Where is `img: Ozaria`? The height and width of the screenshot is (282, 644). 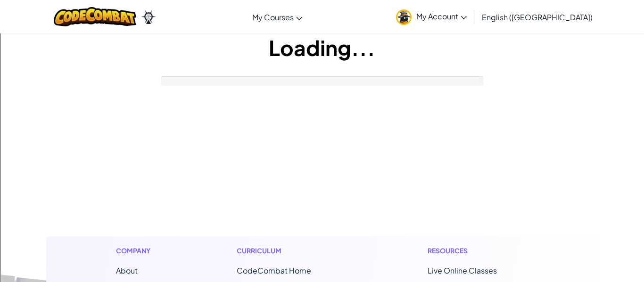
img: Ozaria is located at coordinates (149, 17).